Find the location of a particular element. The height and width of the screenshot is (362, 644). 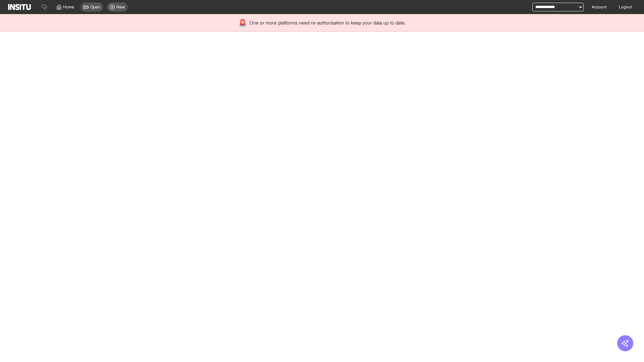

span: One or more platforms need re-authorisation to keep your data up to date. is located at coordinates (327, 23).